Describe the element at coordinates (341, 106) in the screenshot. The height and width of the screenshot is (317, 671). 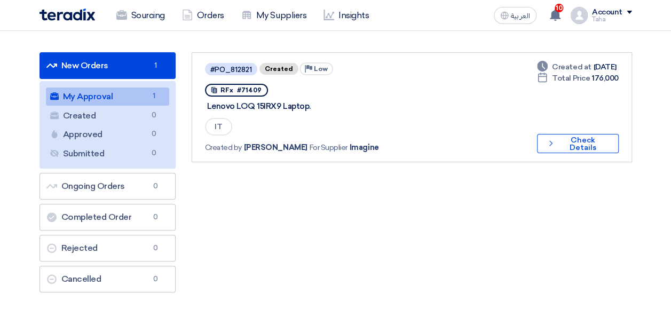
I see `div: Lenovo LOQ 15IRX9 Laptop.` at that location.